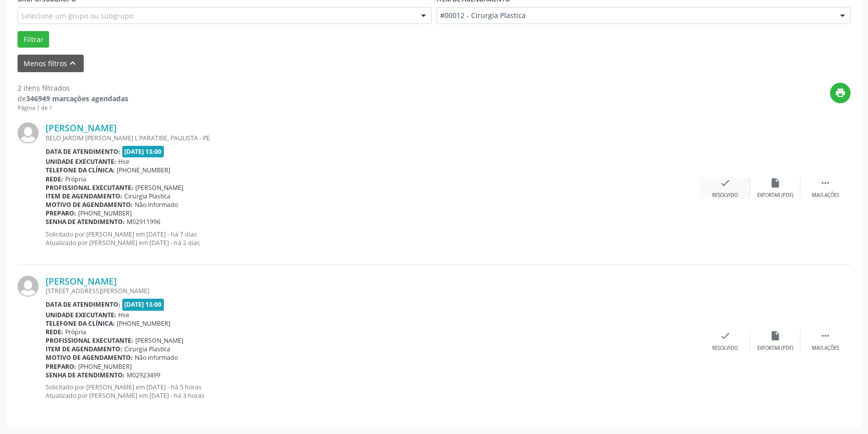 The image size is (868, 434). What do you see at coordinates (73, 63) in the screenshot?
I see `i: keyboard_arrow_up` at bounding box center [73, 63].